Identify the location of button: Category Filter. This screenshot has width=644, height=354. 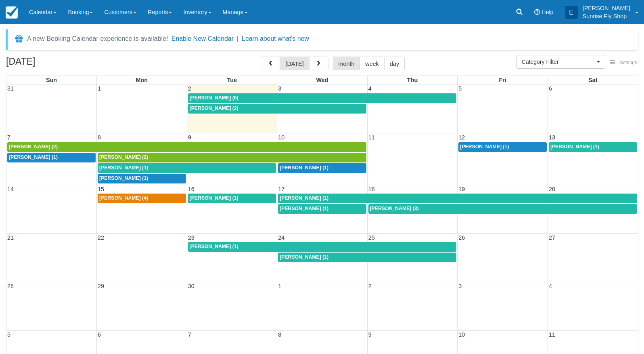
(561, 61).